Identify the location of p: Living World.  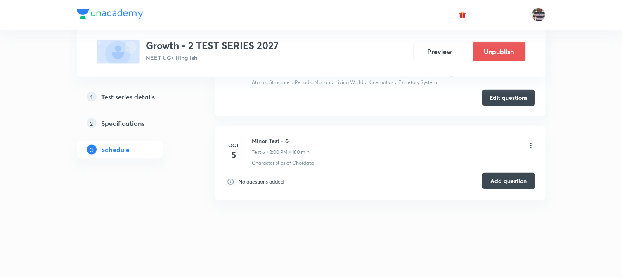
(350, 83).